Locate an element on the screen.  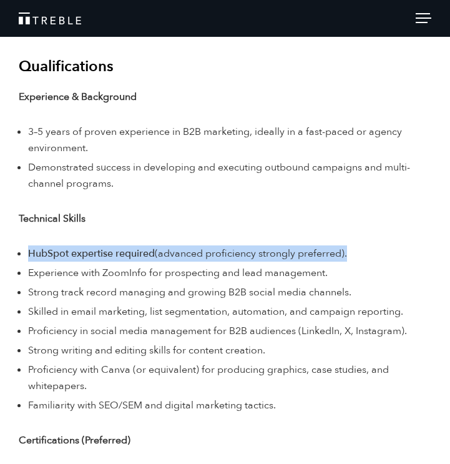
a: Treble Homepage is located at coordinates (225, 18).